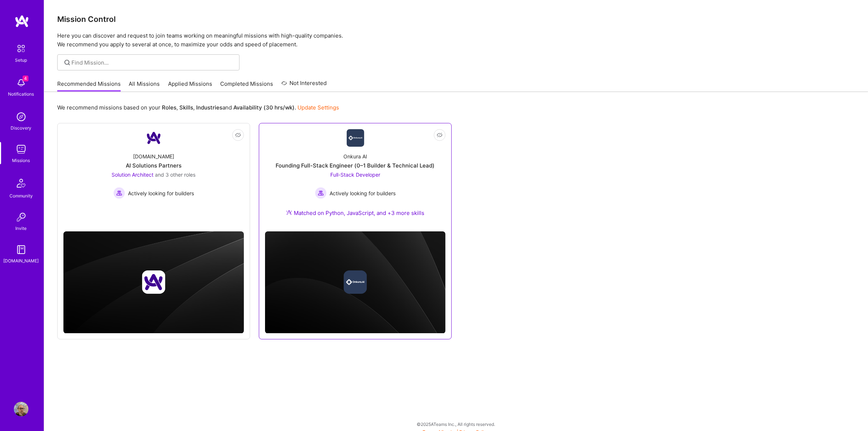 This screenshot has height=431, width=868. Describe the element at coordinates (21, 160) in the screenshot. I see `div: Missions` at that location.